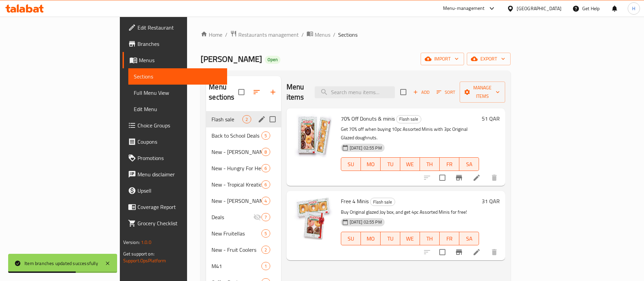  Describe the element at coordinates (236, 234) in the screenshot. I see `span: New Fruitellas` at that location.